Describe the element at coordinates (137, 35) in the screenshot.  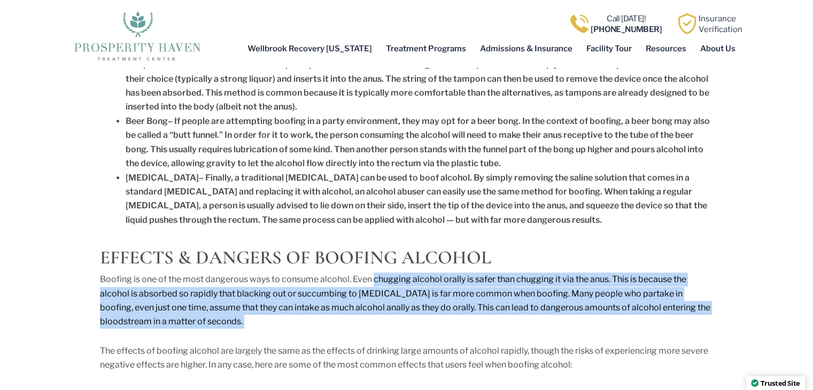
I see `img: The logo for Prosperity Haven Addiction Recovery Center.` at that location.